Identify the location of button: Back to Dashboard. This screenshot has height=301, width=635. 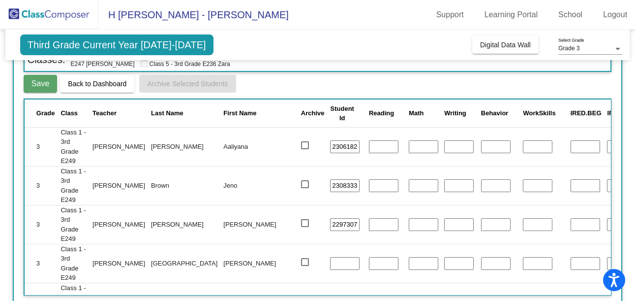
(97, 84).